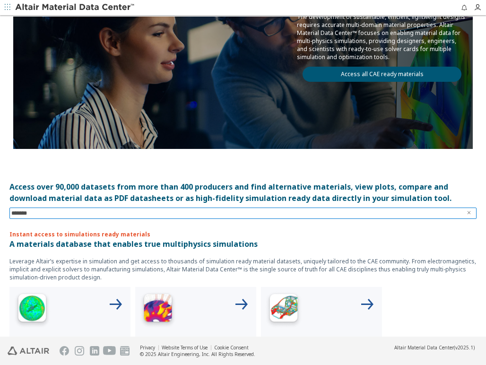 This screenshot has width=486, height=365. What do you see at coordinates (158, 310) in the screenshot?
I see `img: Low Frequency Icon` at bounding box center [158, 310].